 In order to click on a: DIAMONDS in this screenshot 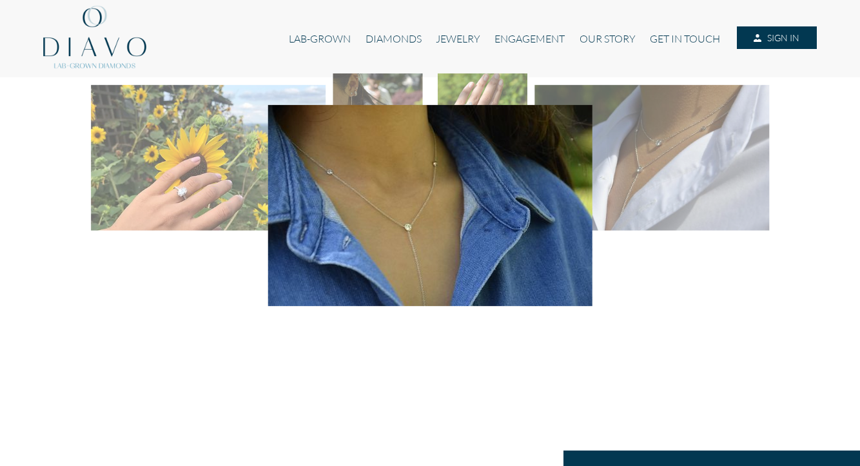, I will do `click(393, 39)`.